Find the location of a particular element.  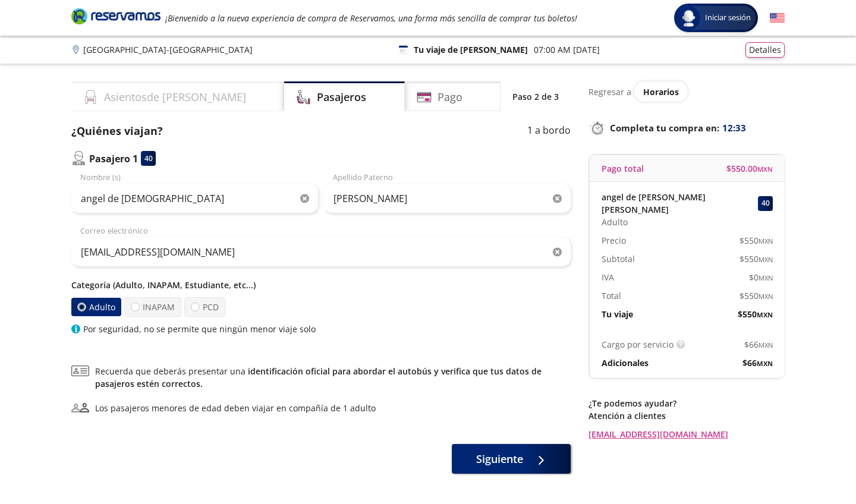

input: Apellido Paterno is located at coordinates (447, 198).